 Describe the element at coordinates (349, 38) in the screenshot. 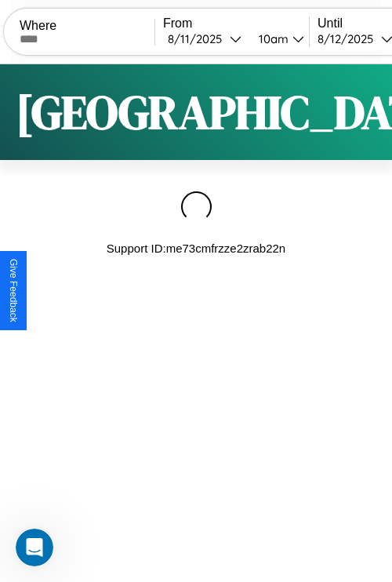

I see `div: 8 / 12 / 2025` at that location.